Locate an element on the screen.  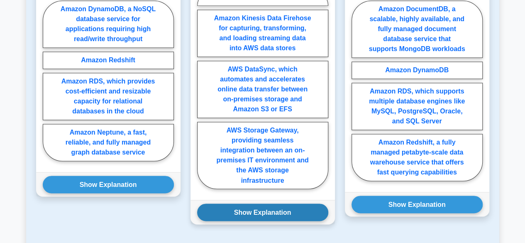
label: Amazon Redshift is located at coordinates (108, 60).